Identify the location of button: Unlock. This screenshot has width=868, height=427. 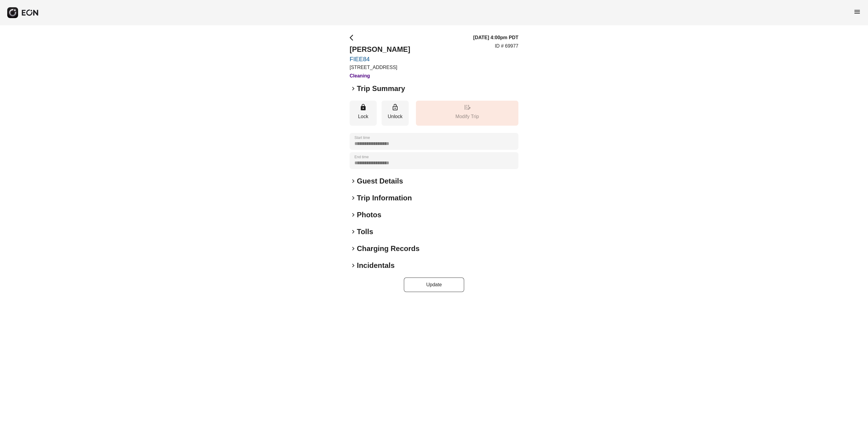
(395, 113).